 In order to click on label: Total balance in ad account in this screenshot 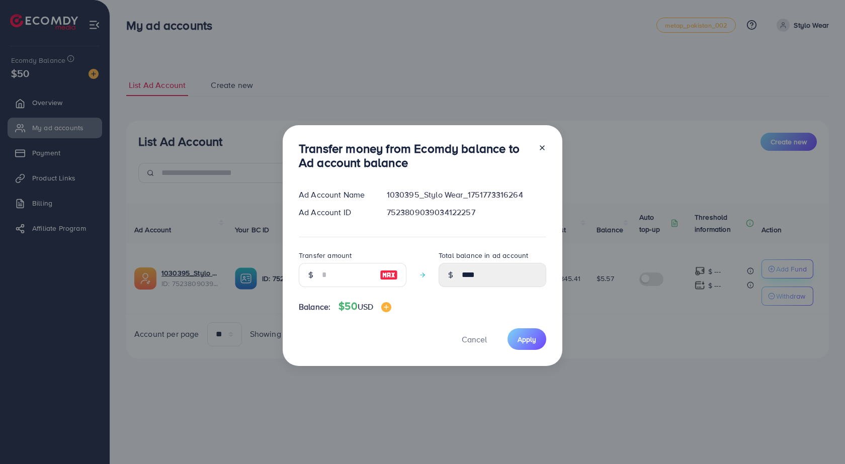, I will do `click(483, 255)`.